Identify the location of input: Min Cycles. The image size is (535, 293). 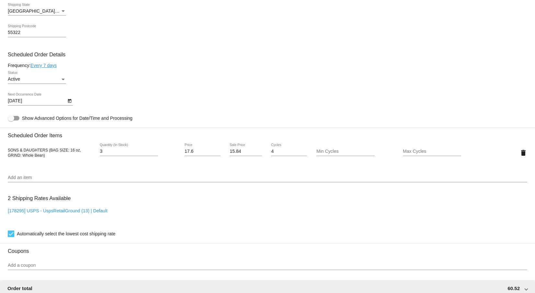
(345, 151).